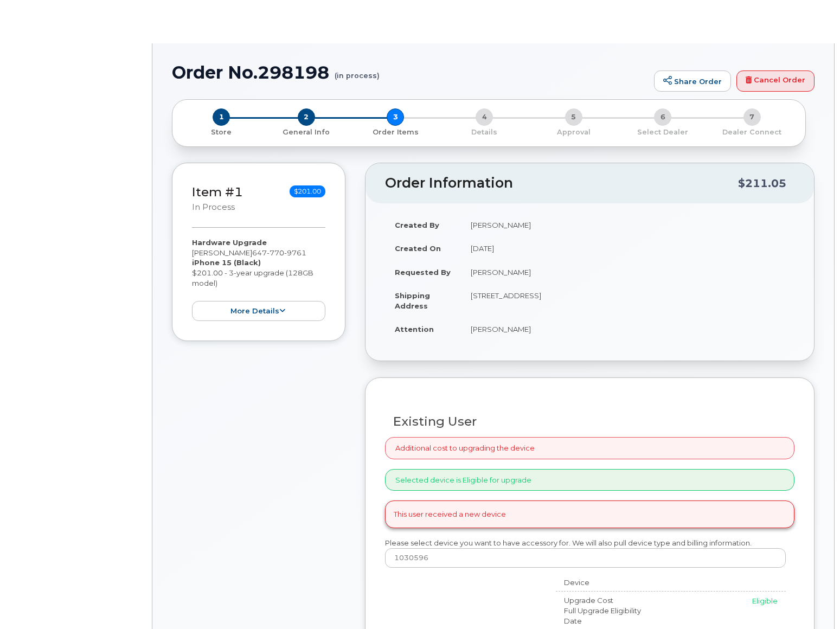  I want to click on strong: Created On, so click(418, 248).